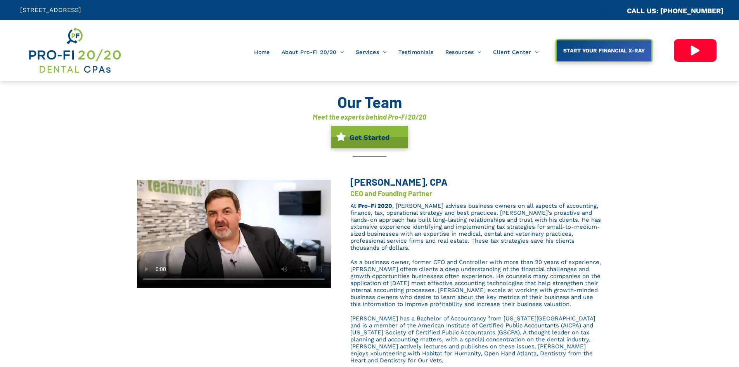  I want to click on a: Client Center, so click(516, 52).